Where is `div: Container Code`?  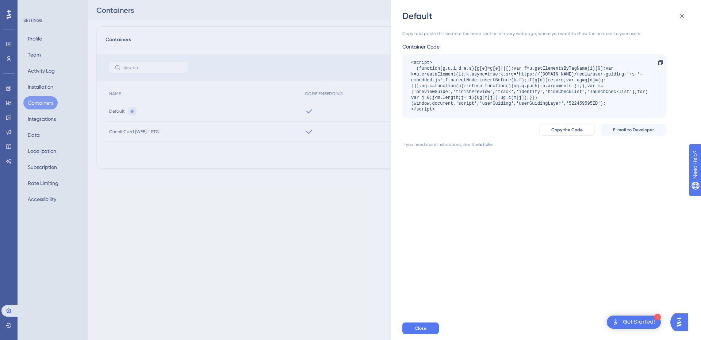 div: Container Code is located at coordinates (534, 47).